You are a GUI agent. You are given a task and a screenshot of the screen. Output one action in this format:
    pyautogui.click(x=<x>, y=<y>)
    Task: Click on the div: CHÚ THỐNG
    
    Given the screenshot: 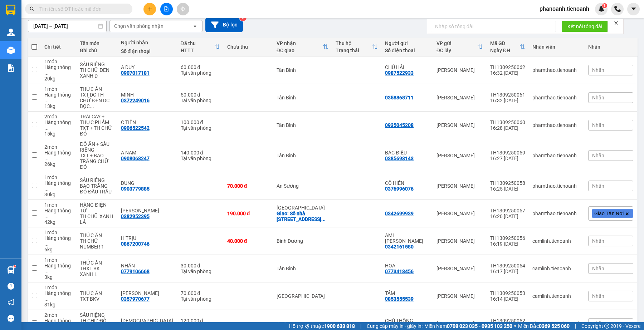 What is the action you would take?
    pyautogui.click(x=407, y=321)
    